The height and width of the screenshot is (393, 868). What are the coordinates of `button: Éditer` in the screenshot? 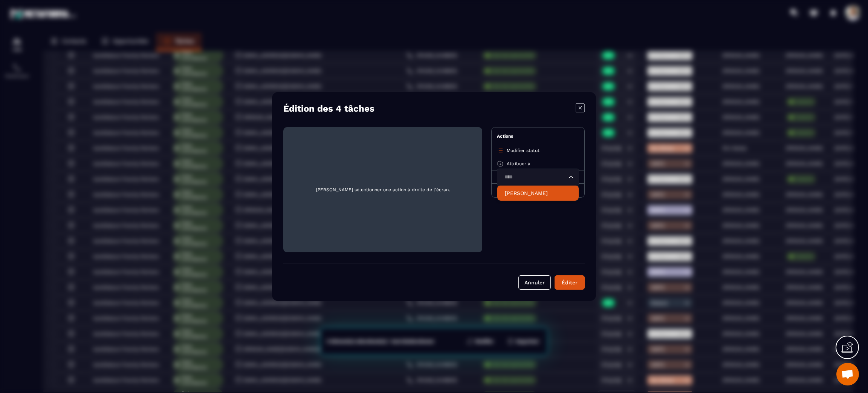 It's located at (570, 282).